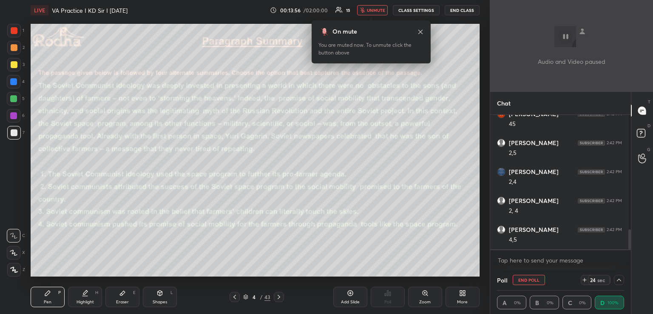 The width and height of the screenshot is (653, 314). Describe the element at coordinates (85, 302) in the screenshot. I see `div: Highlight` at that location.